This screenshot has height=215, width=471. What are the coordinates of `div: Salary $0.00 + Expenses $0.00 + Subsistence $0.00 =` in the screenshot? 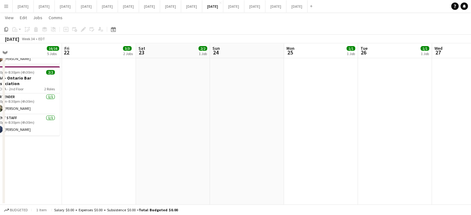 It's located at (116, 210).